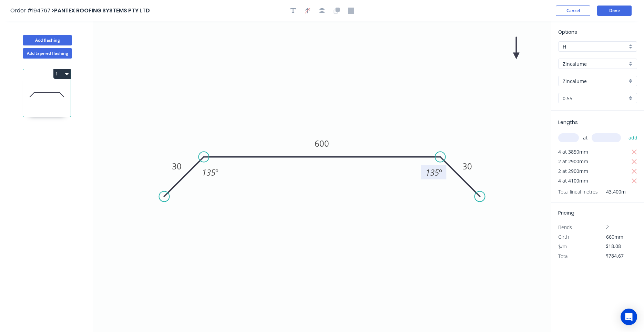 The image size is (644, 332). Describe the element at coordinates (595, 47) in the screenshot. I see `input: Price level` at that location.